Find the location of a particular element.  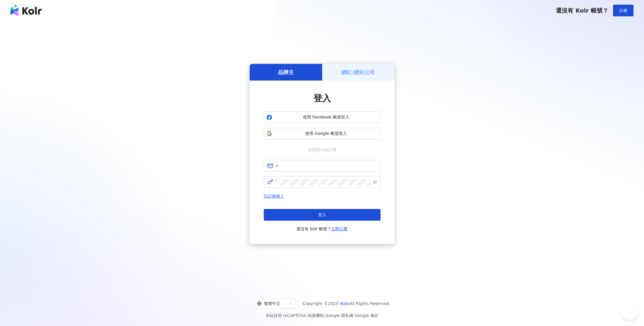

a: Google 條款 is located at coordinates (366, 315).